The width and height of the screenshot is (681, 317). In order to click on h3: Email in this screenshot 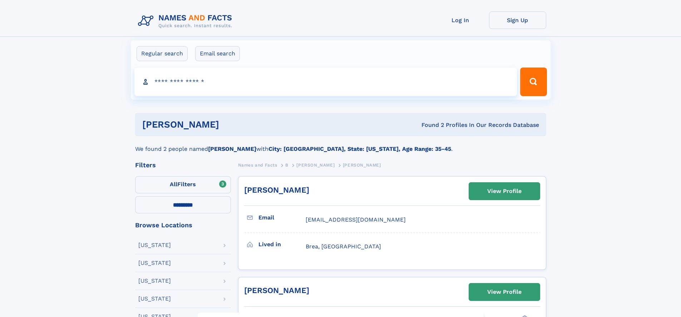, I will do `click(282, 218)`.